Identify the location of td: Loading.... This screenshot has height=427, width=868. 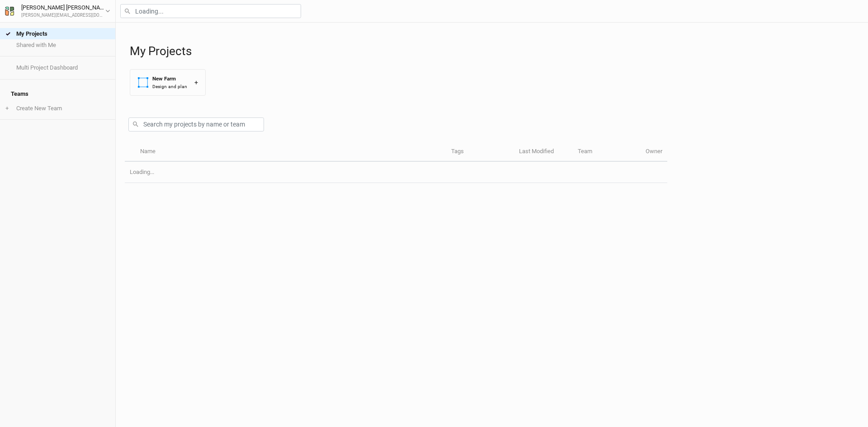
(396, 172).